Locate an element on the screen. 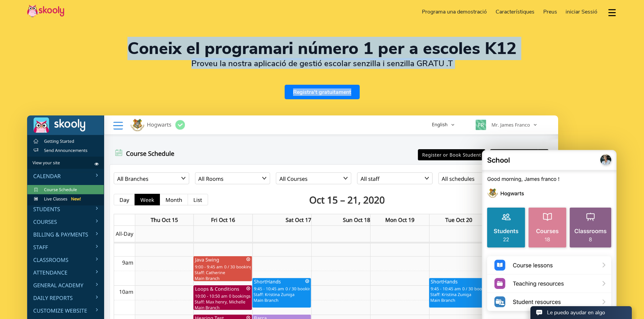 This screenshot has height=319, width=644. a: Característiques is located at coordinates (515, 12).